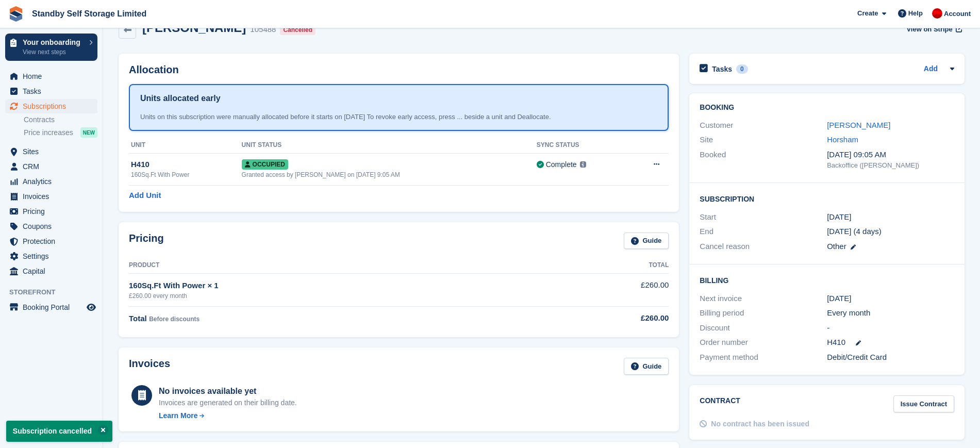  I want to click on span: Settings, so click(53, 256).